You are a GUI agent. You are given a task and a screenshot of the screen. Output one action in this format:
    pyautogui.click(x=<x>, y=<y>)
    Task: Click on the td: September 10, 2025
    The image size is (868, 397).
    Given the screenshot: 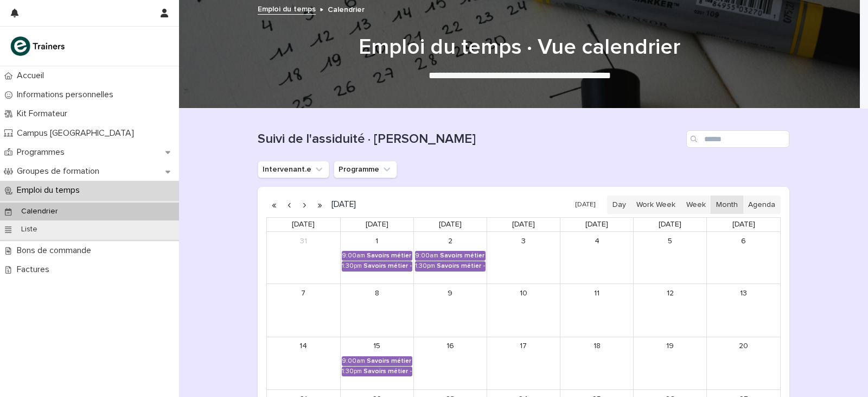 What is the action you would take?
    pyautogui.click(x=523, y=310)
    